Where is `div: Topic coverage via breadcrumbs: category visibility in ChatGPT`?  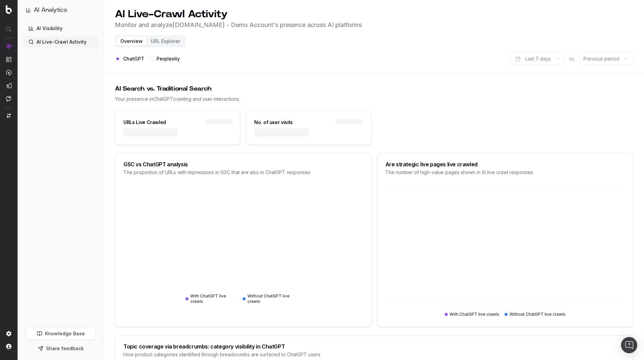 div: Topic coverage via breadcrumbs: category visibility in ChatGPT is located at coordinates (374, 346).